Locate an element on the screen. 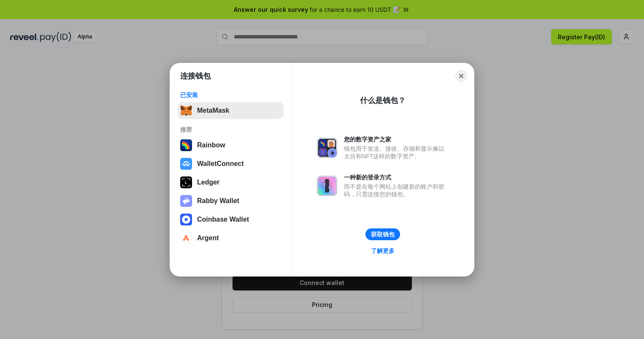 The image size is (644, 339). button: Rainbow is located at coordinates (230, 145).